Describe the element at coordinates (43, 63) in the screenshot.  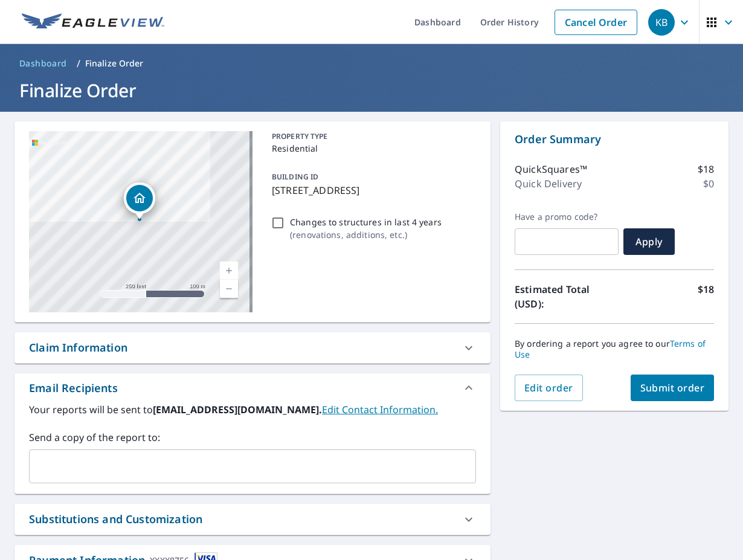
I see `a: Dashboard` at that location.